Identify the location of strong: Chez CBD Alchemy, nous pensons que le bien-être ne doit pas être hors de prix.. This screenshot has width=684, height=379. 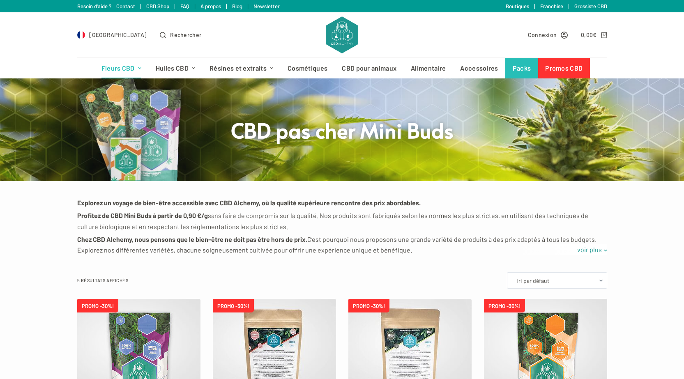
(192, 239).